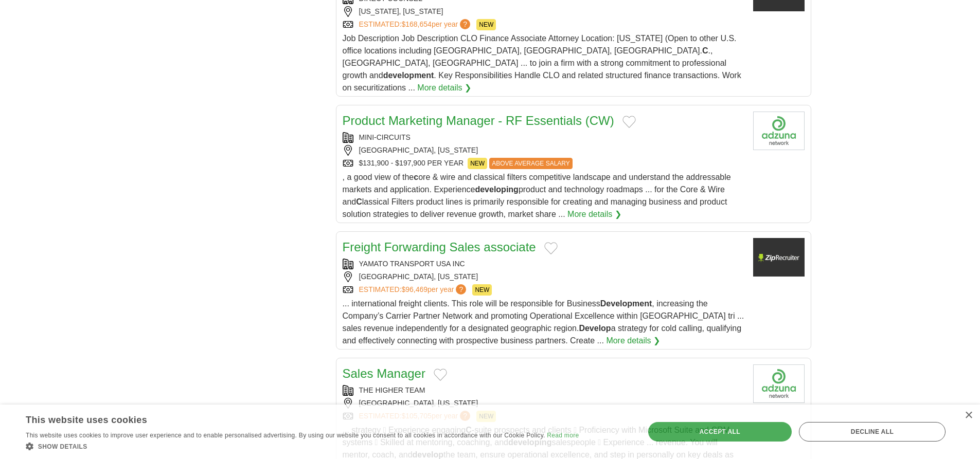  What do you see at coordinates (563, 436) in the screenshot?
I see `a: Read more, opens a new window` at bounding box center [563, 436].